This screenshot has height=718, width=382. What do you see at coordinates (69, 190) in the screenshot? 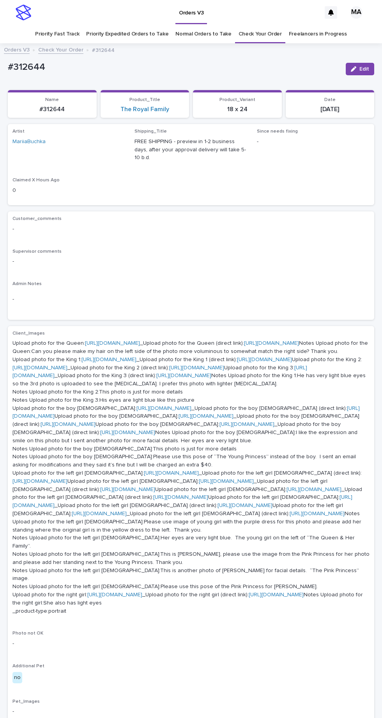
I see `p: 0` at bounding box center [69, 190].